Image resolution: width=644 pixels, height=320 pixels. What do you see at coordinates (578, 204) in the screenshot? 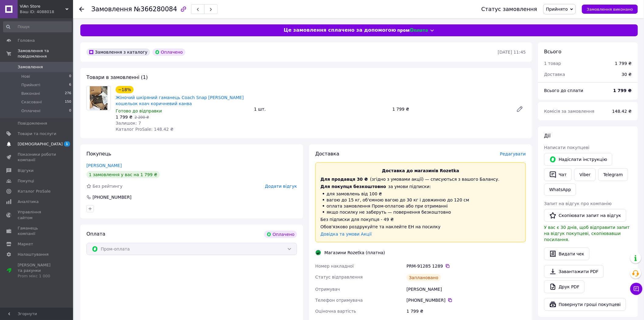
I see `span: Запит на відгук про компанію` at bounding box center [578, 204].